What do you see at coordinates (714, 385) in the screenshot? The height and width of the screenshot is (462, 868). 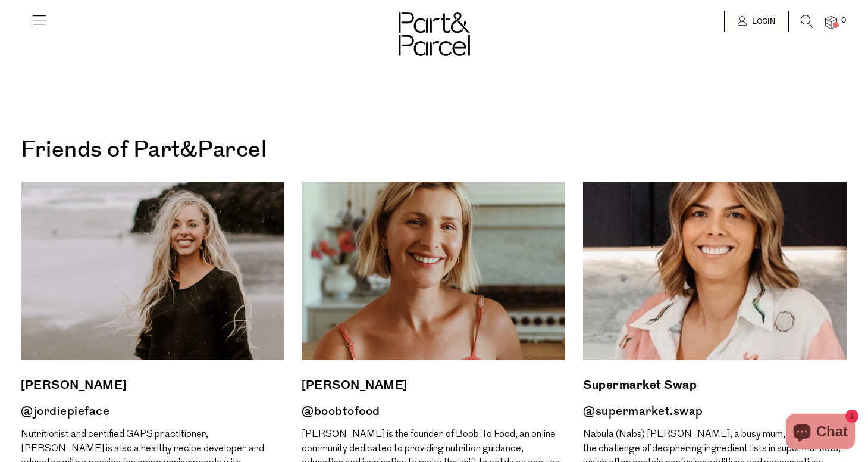 I see `h2: Supermarket Swap` at bounding box center [714, 385].